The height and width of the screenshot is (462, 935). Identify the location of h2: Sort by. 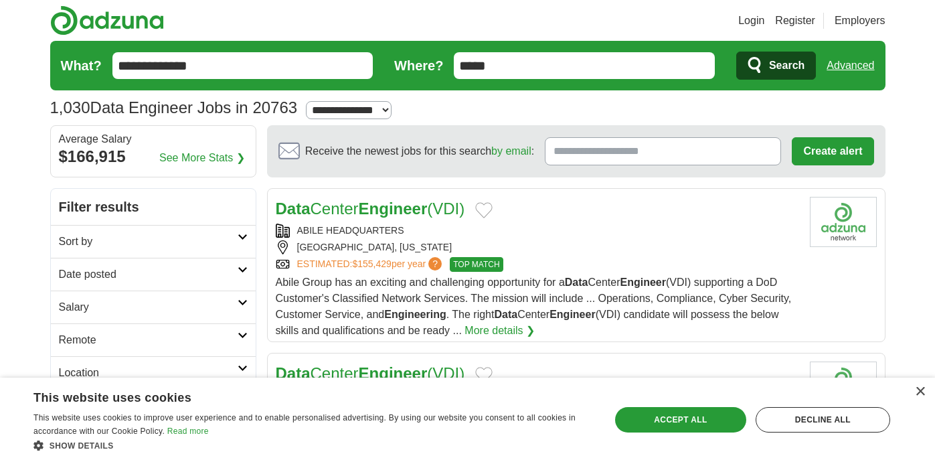
(148, 241).